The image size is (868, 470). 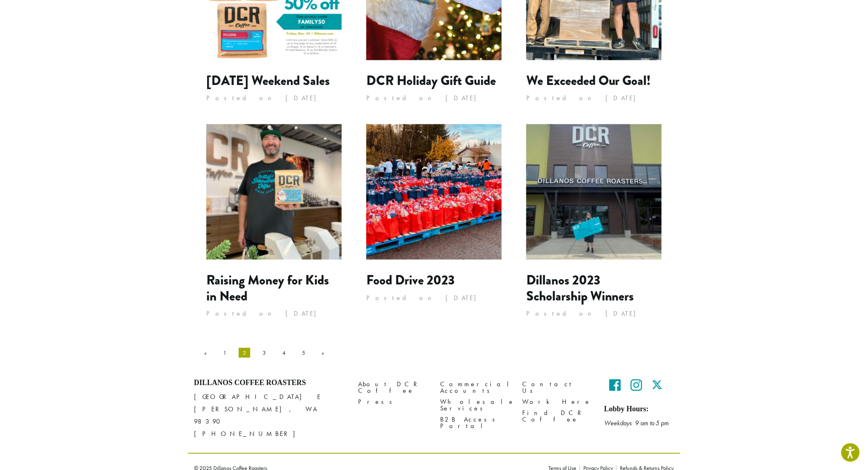 I want to click on a: Find DCR Coffee, so click(x=557, y=416).